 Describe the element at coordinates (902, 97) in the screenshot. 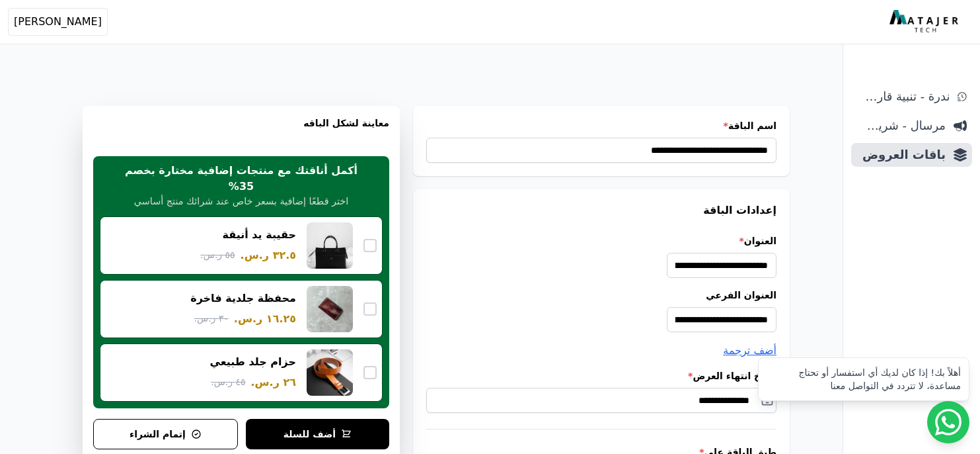

I see `span: ندرة - تنبية قارب علي النفاذ` at that location.